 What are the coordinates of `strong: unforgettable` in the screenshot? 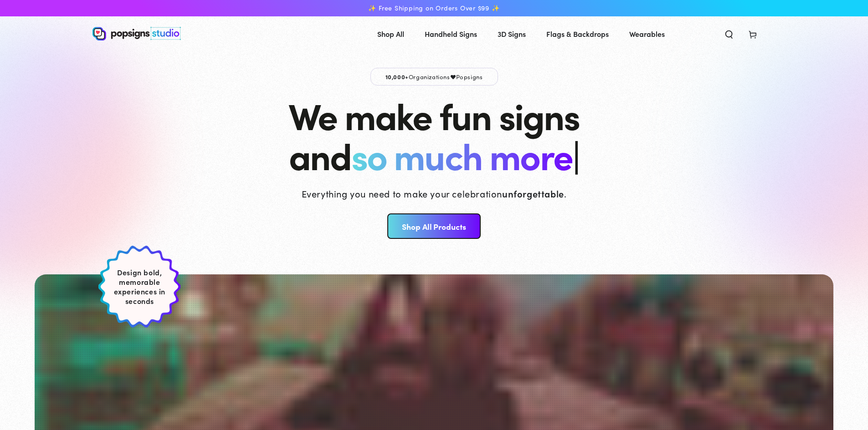 It's located at (533, 194).